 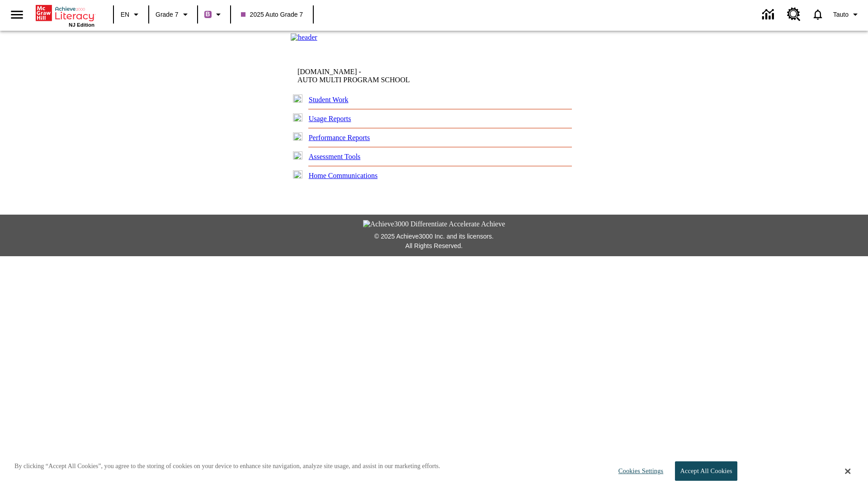 I want to click on button: Cookies Settings, so click(x=638, y=470).